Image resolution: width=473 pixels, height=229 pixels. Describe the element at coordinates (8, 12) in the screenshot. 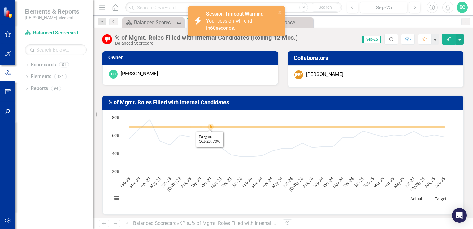

I see `img: ClearPoint Strategy` at that location.